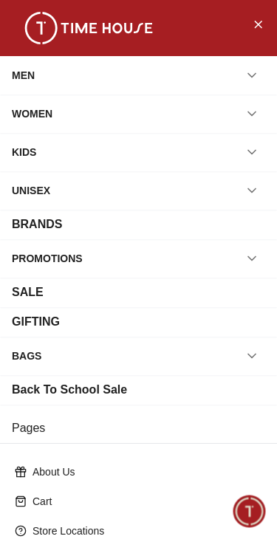 This screenshot has height=539, width=277. What do you see at coordinates (27, 356) in the screenshot?
I see `div: BAGS` at bounding box center [27, 356].